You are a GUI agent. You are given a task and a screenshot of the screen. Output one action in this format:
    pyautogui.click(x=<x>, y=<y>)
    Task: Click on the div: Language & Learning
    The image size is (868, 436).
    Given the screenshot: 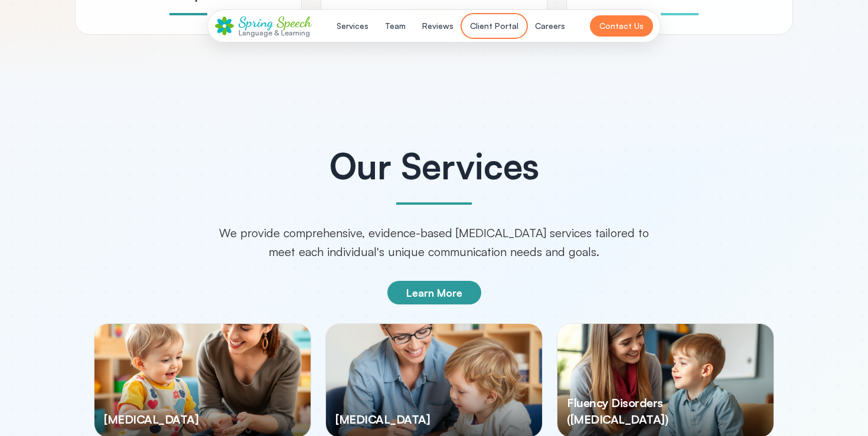 What is the action you would take?
    pyautogui.click(x=275, y=33)
    